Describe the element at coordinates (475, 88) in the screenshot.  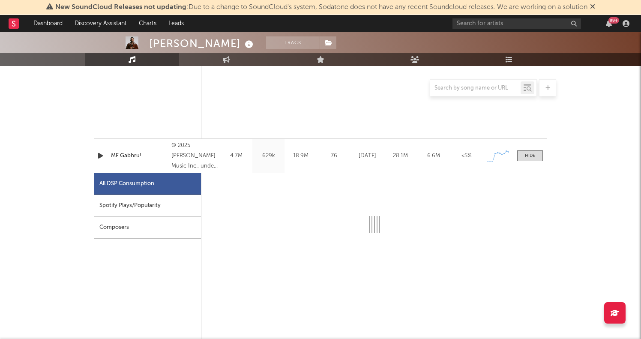
I see `input: Search by song name or URL` at that location.